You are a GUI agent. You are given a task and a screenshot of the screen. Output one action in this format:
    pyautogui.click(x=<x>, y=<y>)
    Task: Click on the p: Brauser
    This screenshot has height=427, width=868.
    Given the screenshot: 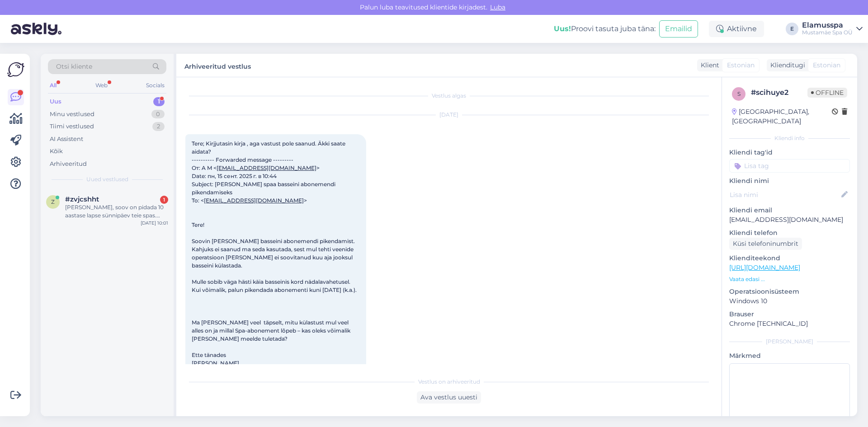 What is the action you would take?
    pyautogui.click(x=790, y=314)
    